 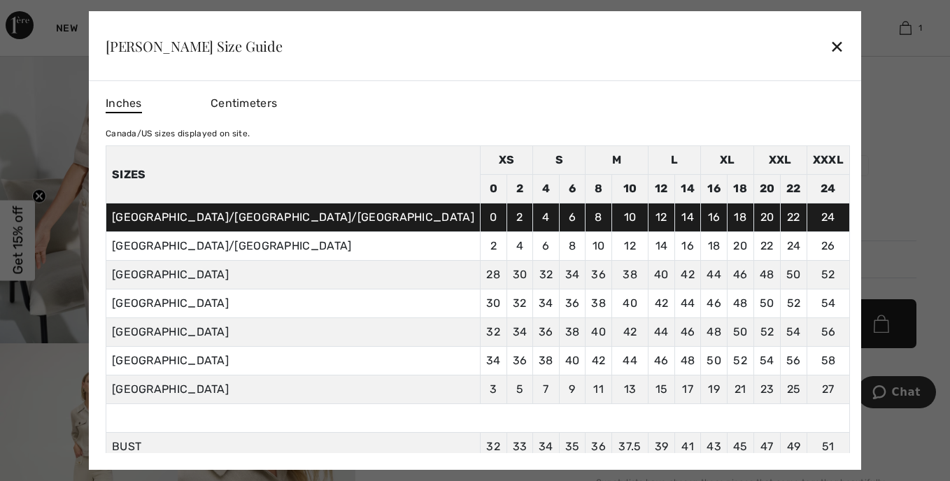 What do you see at coordinates (713, 446) in the screenshot?
I see `span: 43` at bounding box center [713, 446].